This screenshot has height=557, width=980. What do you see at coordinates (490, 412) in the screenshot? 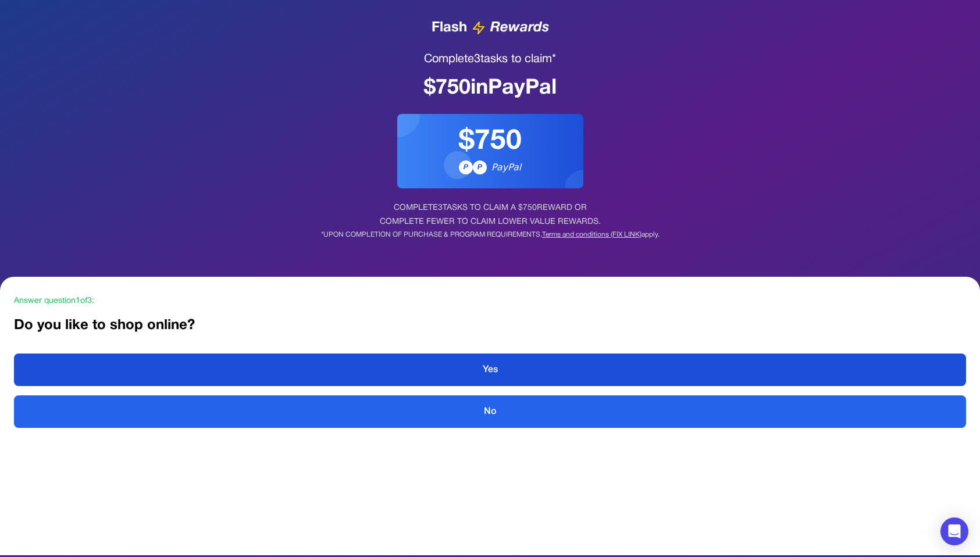
I see `button: No` at bounding box center [490, 412].